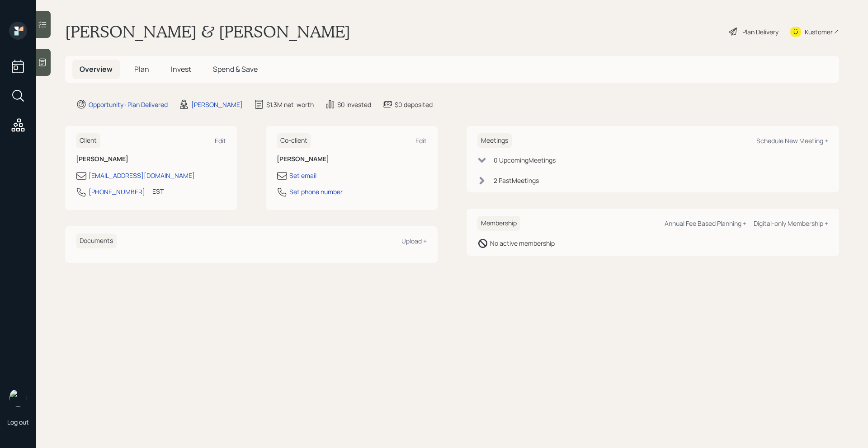 Image resolution: width=868 pixels, height=448 pixels. What do you see at coordinates (791, 224) in the screenshot?
I see `div: Digital-only Membership +` at bounding box center [791, 224].